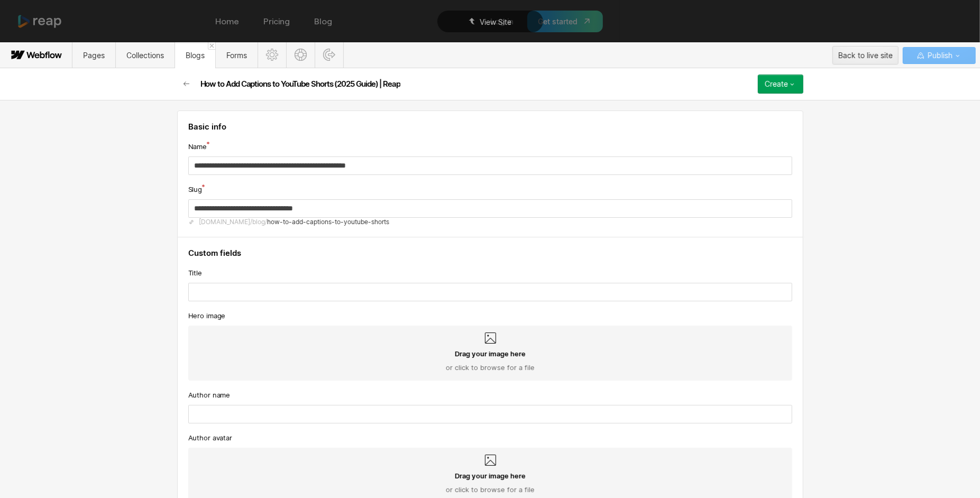 This screenshot has width=980, height=498. What do you see at coordinates (145, 55) in the screenshot?
I see `span: Collections` at bounding box center [145, 55].